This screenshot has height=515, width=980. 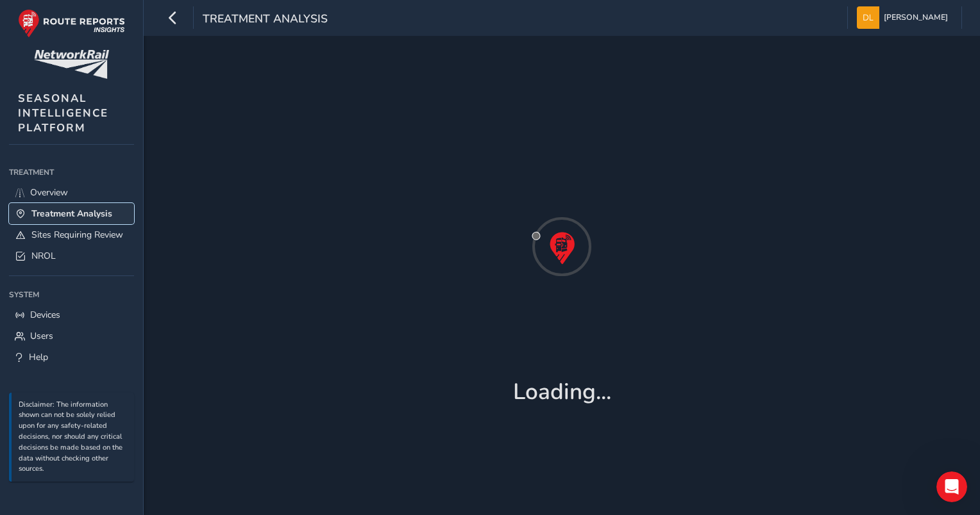 What do you see at coordinates (28, 58) in the screenshot?
I see `div: Profile image for Route-Reports` at bounding box center [28, 58].